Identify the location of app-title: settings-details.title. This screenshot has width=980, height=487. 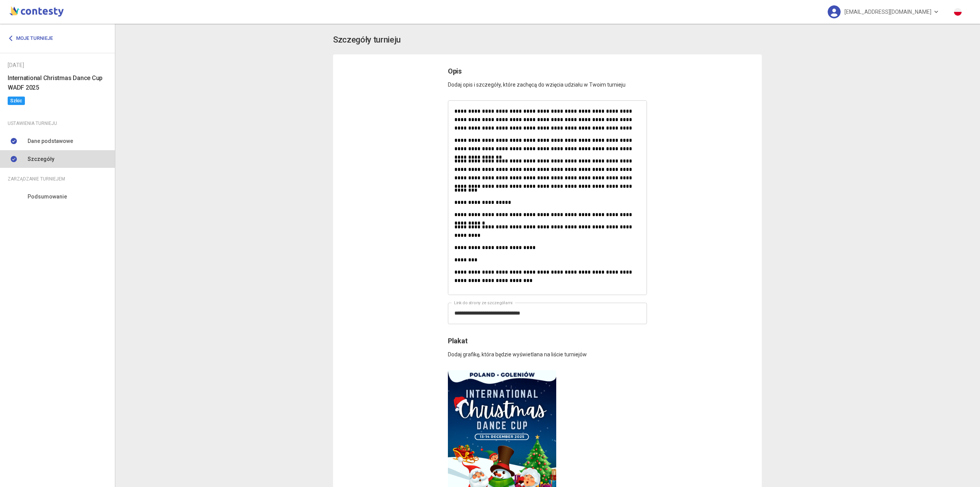
(548, 40).